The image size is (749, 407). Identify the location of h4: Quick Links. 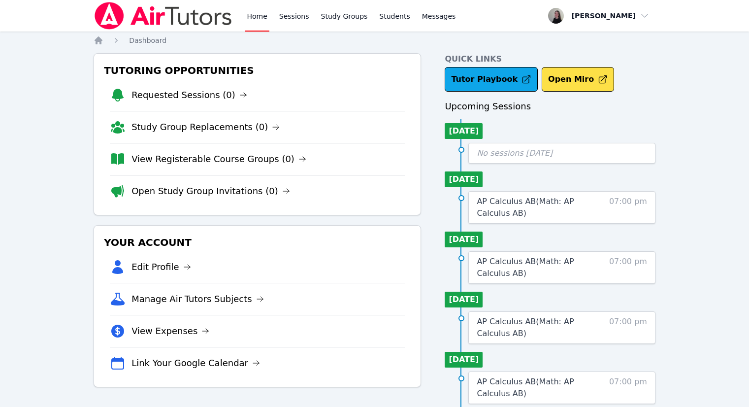
(550, 59).